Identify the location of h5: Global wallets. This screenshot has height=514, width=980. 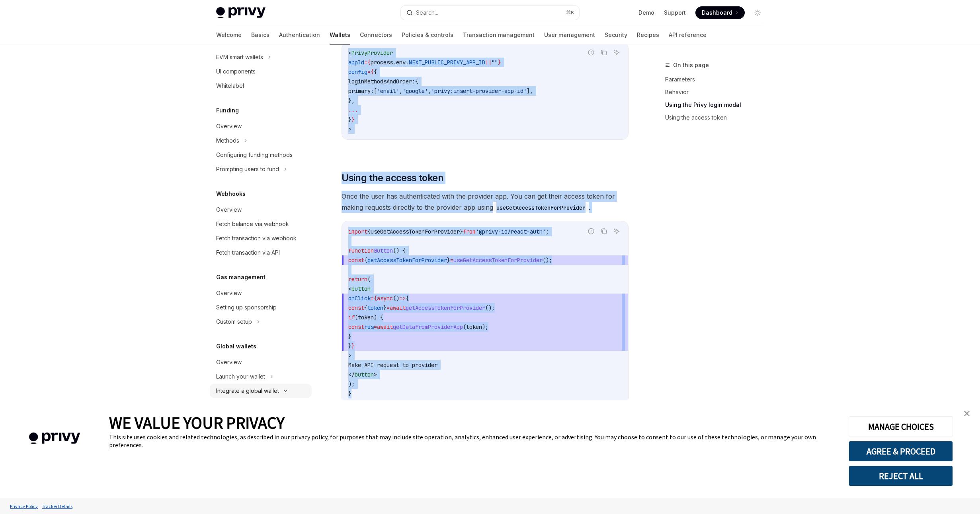
(236, 347).